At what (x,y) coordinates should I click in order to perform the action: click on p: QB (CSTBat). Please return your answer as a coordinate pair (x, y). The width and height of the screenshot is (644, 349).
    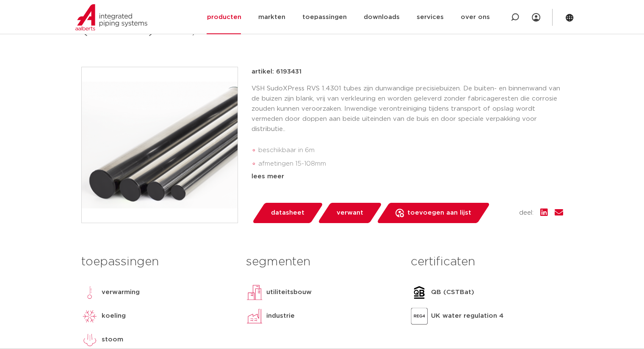
    Looking at the image, I should click on (452, 293).